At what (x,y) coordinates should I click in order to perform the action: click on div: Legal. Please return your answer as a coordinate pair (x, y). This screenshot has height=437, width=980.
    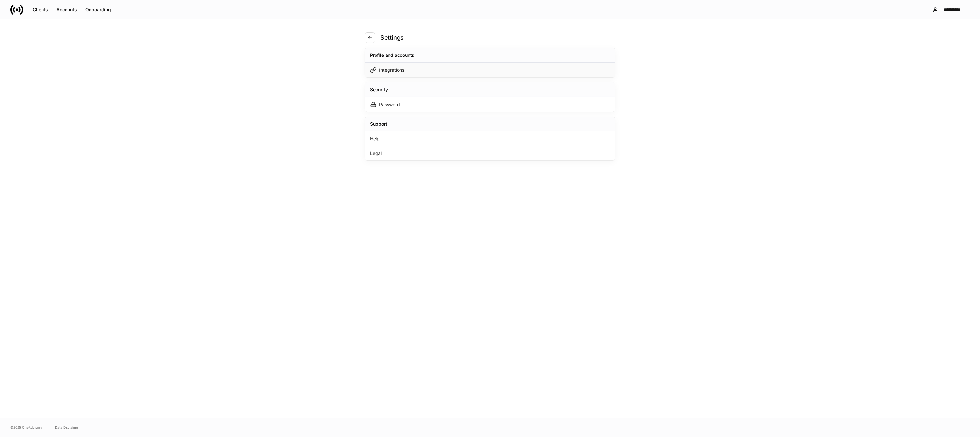
    Looking at the image, I should click on (490, 153).